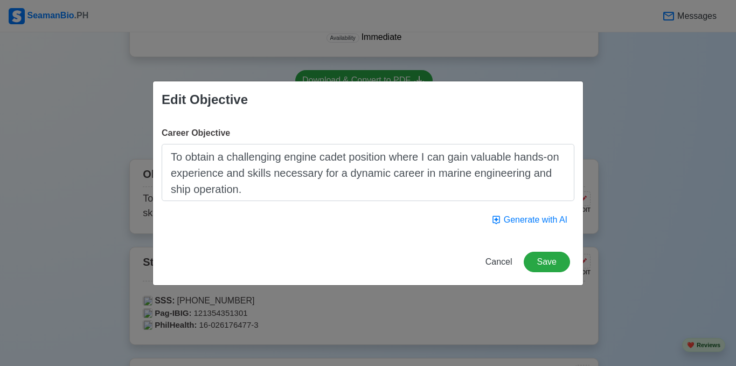 The width and height of the screenshot is (736, 366). I want to click on button: Cancel, so click(499, 262).